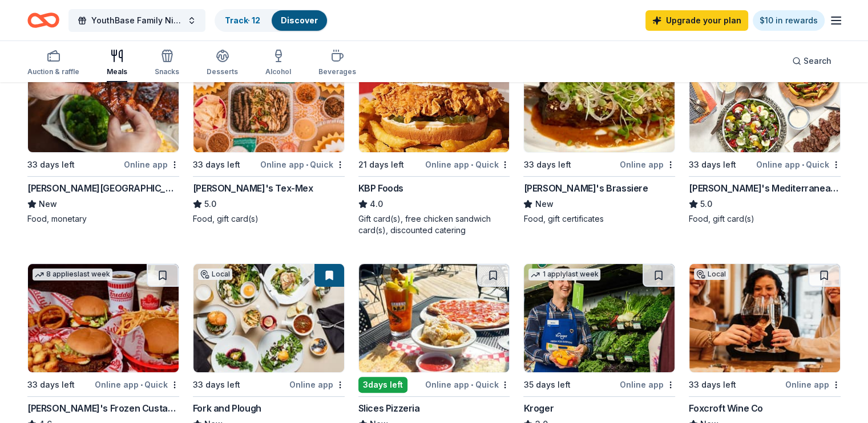 The width and height of the screenshot is (868, 423). I want to click on div: Desserts, so click(222, 71).